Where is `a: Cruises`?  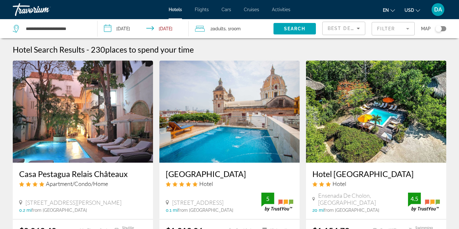
a: Cruises is located at coordinates (252, 10).